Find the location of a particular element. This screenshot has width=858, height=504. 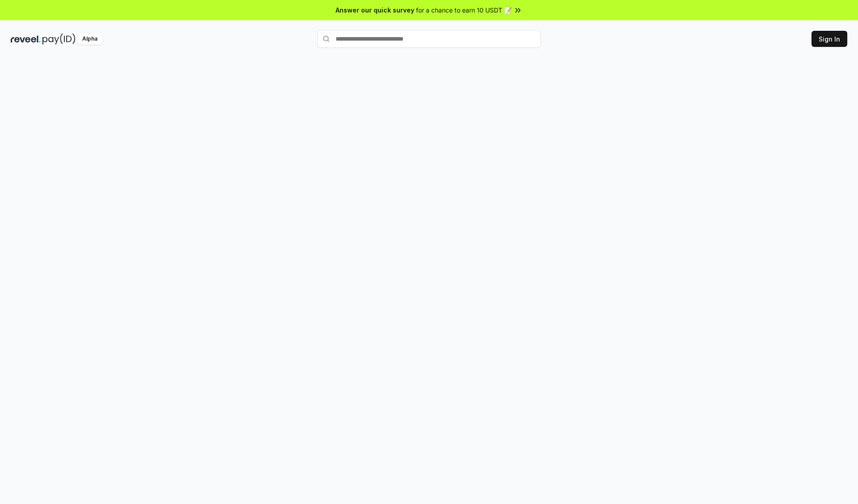

img: reveel_dark is located at coordinates (25, 39).